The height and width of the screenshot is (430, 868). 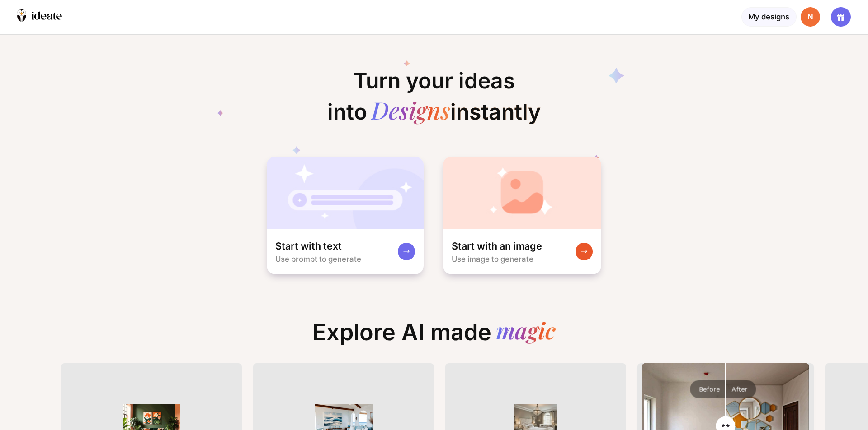 I want to click on img: startWithImageCardBg.jpg, so click(x=522, y=193).